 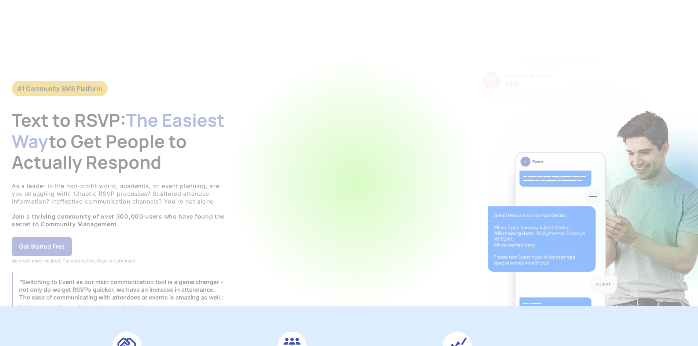 I want to click on h1: Text to RSVP: to Get People to Actually Respond, so click(x=122, y=141).